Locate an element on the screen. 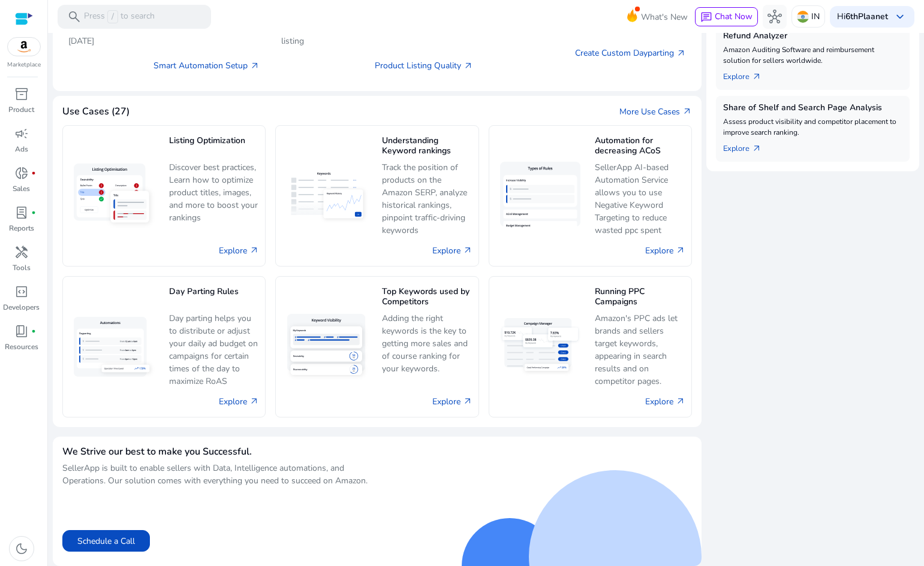 Image resolution: width=924 pixels, height=566 pixels. img: in.svg is located at coordinates (802, 17).